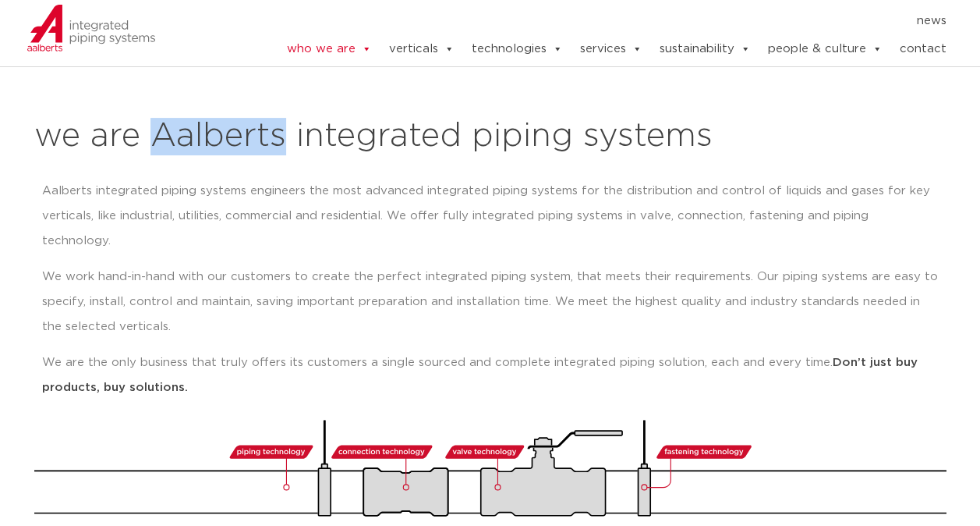 The width and height of the screenshot is (980, 526). I want to click on h2: we are Aalberts integrated piping systems, so click(490, 137).